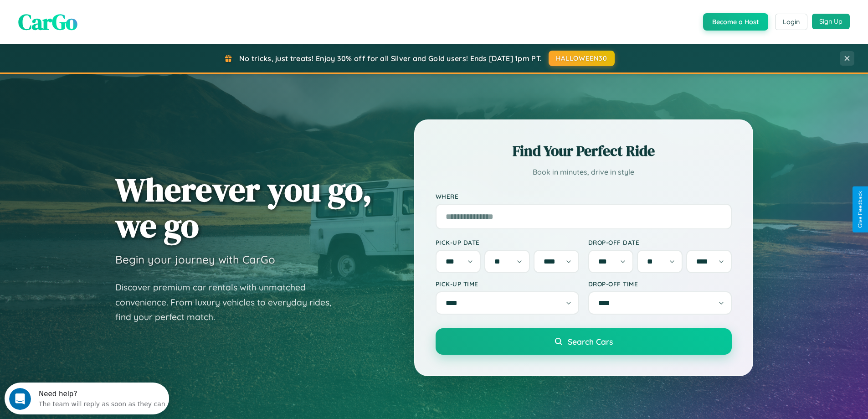  I want to click on button: Search Cars, so click(584, 341).